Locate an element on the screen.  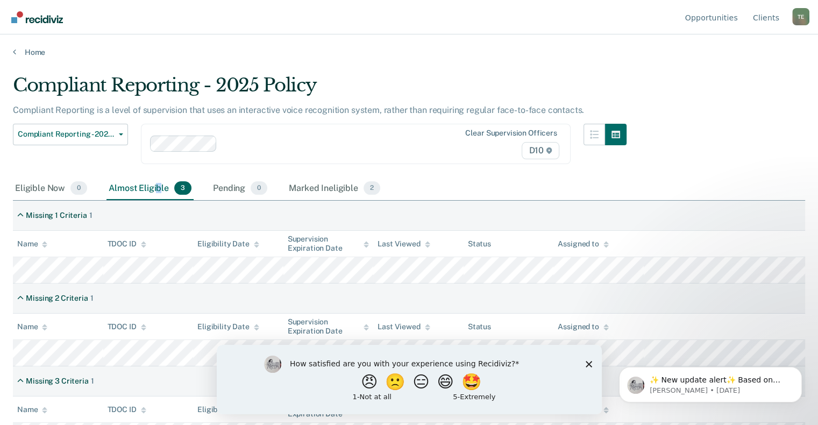
div: Missing 2 Criteria1 is located at coordinates (55, 298).